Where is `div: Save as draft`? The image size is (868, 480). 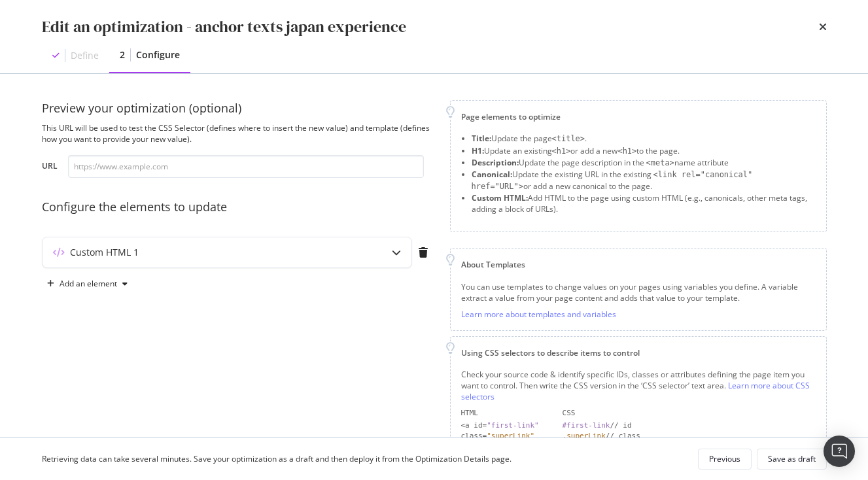
div: Save as draft is located at coordinates (791, 458).